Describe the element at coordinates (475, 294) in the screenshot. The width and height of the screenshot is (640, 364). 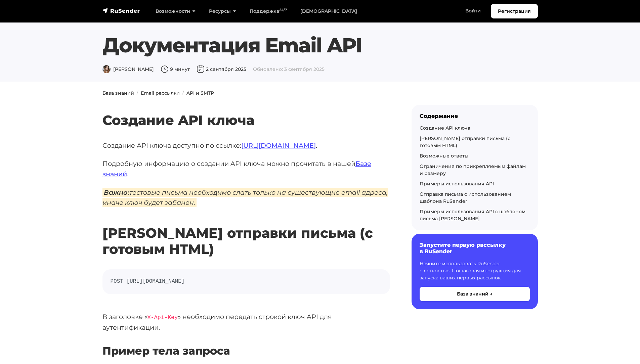
I see `button: База знаний →` at that location.